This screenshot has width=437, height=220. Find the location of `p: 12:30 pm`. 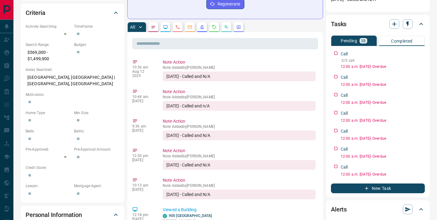

p: 12:30 pm is located at coordinates (143, 156).